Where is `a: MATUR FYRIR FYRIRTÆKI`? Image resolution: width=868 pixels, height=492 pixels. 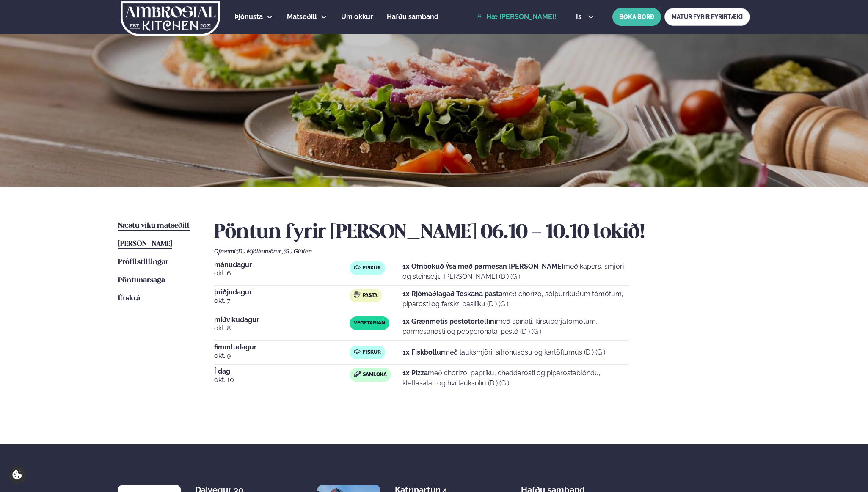
a: MATUR FYRIR FYRIRTÆKI is located at coordinates (707, 17).